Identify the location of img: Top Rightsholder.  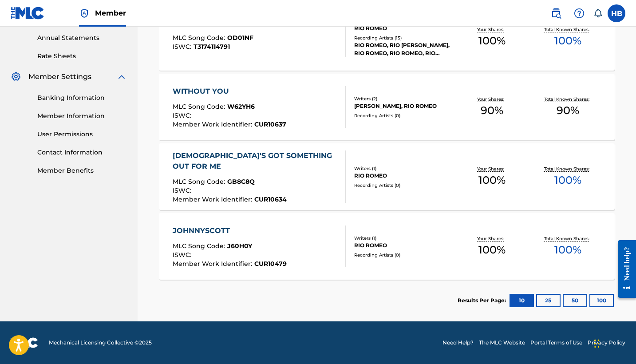
(84, 13).